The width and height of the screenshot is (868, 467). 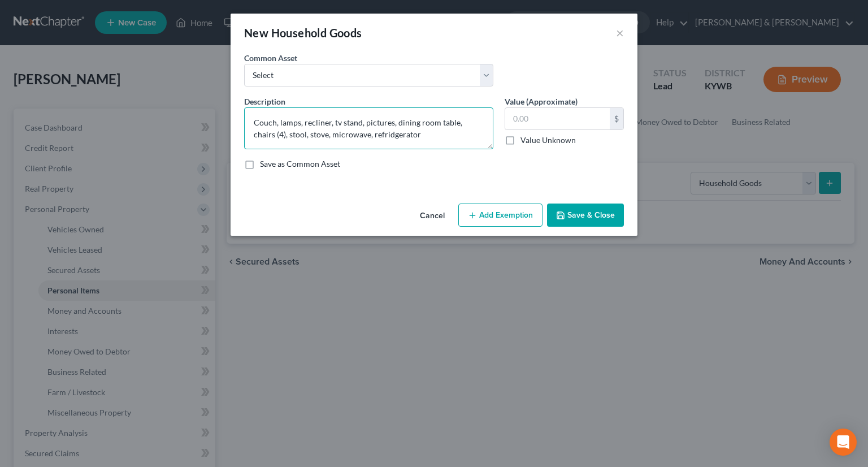 I want to click on div: New Household Goods, so click(x=303, y=33).